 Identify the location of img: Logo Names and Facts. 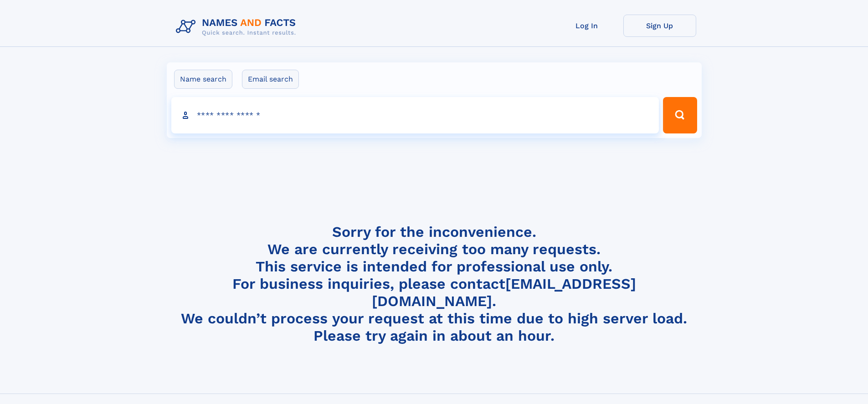
(238, 27).